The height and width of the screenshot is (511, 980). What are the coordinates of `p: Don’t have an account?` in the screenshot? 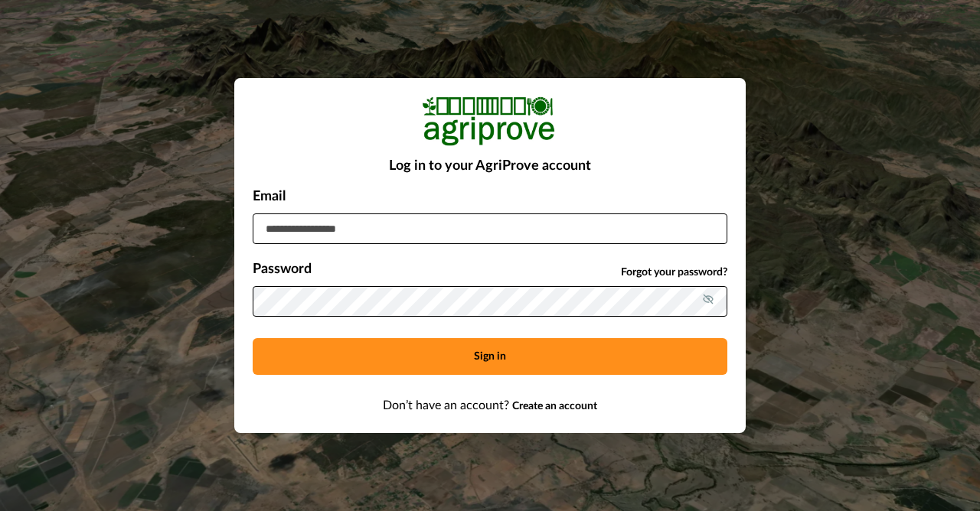 It's located at (490, 406).